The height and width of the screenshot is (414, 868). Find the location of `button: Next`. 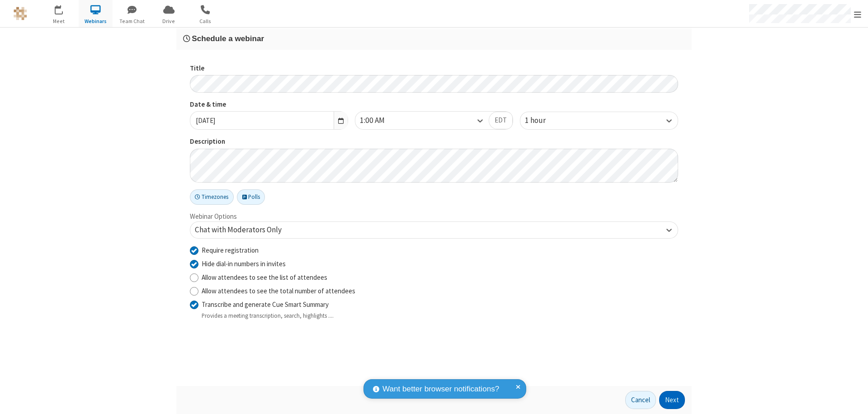

button: Next is located at coordinates (672, 400).